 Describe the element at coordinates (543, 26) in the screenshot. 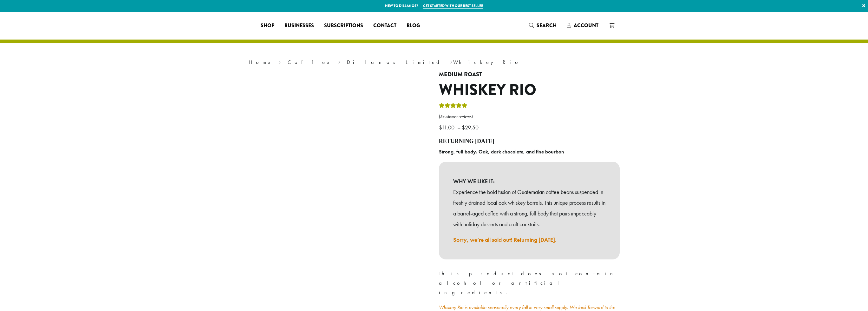

I see `a: Search` at that location.